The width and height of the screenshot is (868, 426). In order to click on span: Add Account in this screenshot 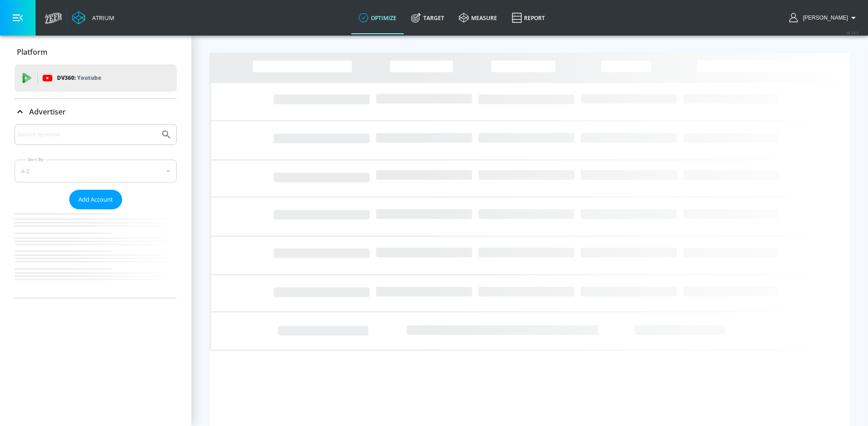, I will do `click(96, 199)`.